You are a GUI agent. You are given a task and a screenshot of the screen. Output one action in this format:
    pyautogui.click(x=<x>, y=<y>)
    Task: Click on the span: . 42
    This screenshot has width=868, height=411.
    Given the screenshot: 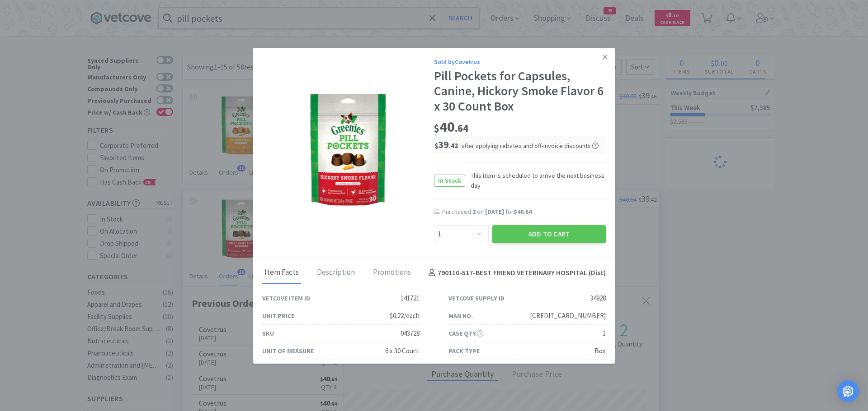 What is the action you would take?
    pyautogui.click(x=453, y=146)
    